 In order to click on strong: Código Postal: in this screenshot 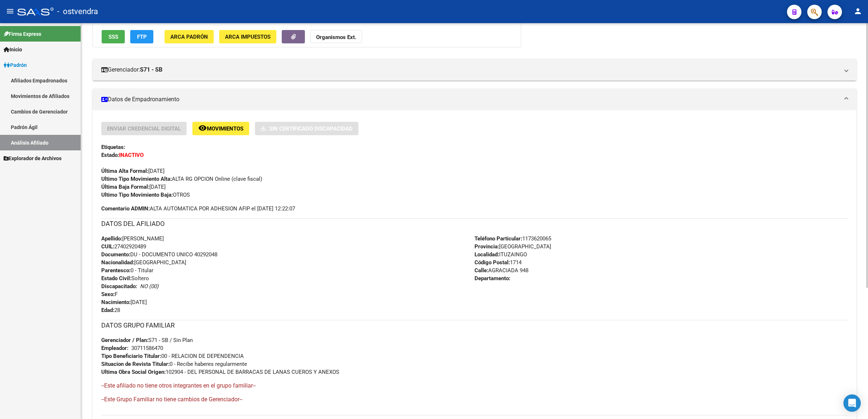, I will do `click(492, 263)`.